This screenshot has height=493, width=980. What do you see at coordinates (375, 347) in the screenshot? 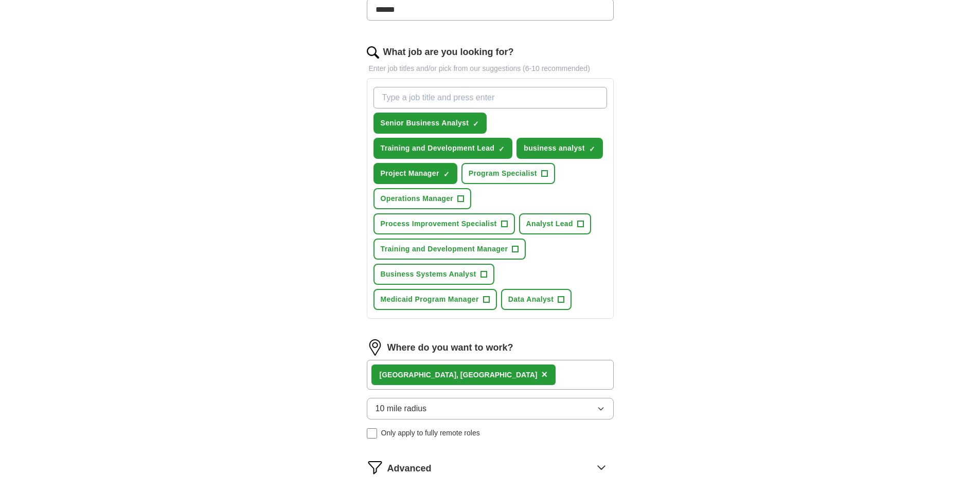
I see `img: location.png` at bounding box center [375, 347].